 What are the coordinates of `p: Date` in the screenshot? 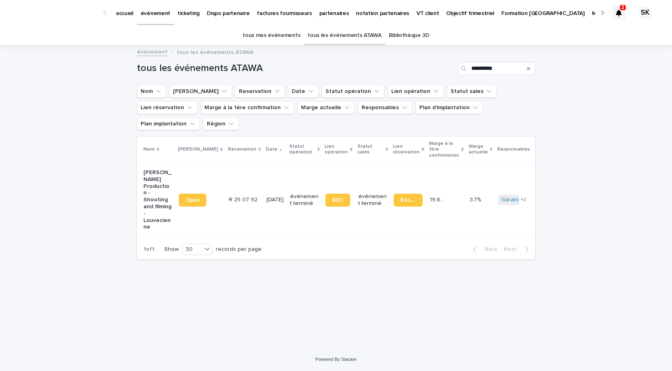 It's located at (271, 149).